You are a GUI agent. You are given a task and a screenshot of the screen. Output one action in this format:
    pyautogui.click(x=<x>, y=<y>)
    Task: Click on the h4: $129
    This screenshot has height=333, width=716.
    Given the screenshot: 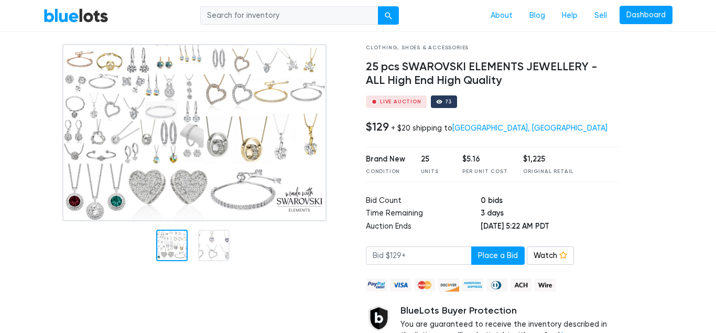 What is the action you would take?
    pyautogui.click(x=377, y=127)
    